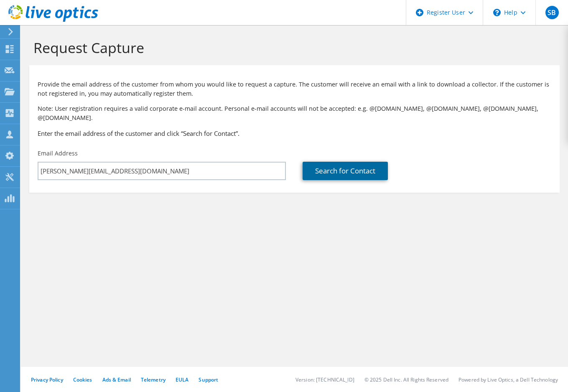 This screenshot has width=568, height=392. Describe the element at coordinates (294, 89) in the screenshot. I see `p: Provide the email address of the customer from whom you would like to request a capture. The cust...` at that location.